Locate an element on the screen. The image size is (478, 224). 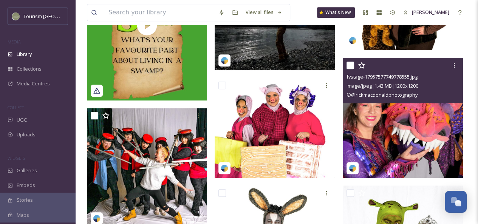
img: fvstage-18053197105962824.jpg is located at coordinates (275, 128).